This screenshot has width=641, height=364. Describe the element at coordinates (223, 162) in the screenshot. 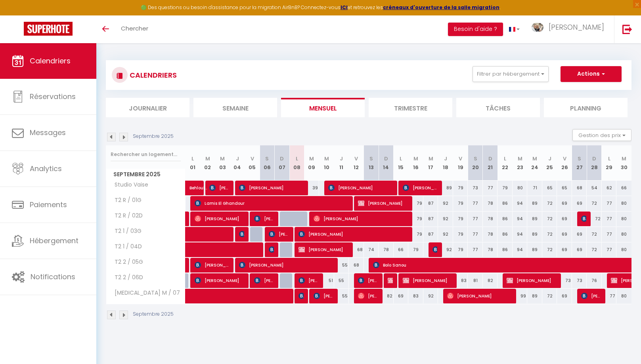

I see `th: 03` at that location.